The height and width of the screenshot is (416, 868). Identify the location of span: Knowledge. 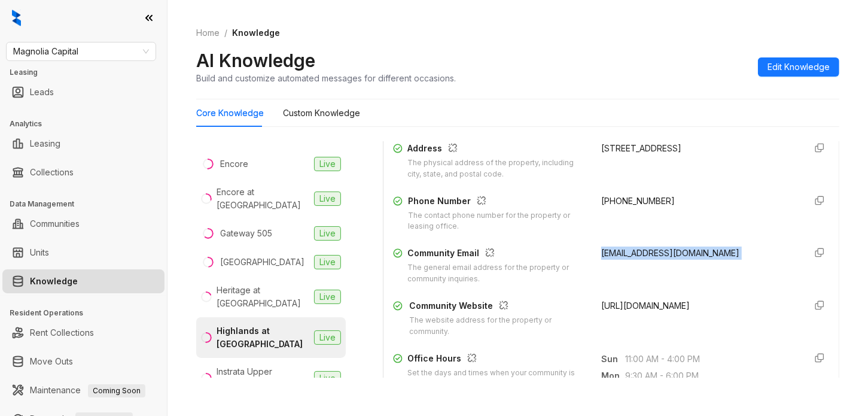
(256, 32).